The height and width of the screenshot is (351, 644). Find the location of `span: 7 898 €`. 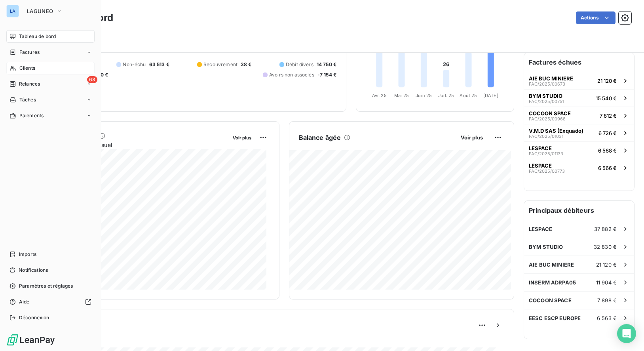

span: 7 898 € is located at coordinates (607, 300).